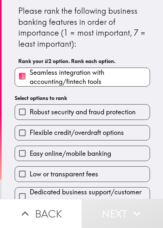 The image size is (163, 228). What do you see at coordinates (83, 112) in the screenshot?
I see `span: Robust security and fraud protection` at bounding box center [83, 112].